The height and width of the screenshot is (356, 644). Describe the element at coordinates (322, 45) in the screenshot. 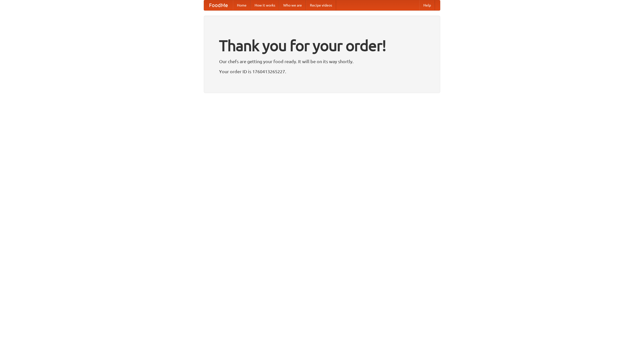

I see `h1: Thank you for your order!` at that location.